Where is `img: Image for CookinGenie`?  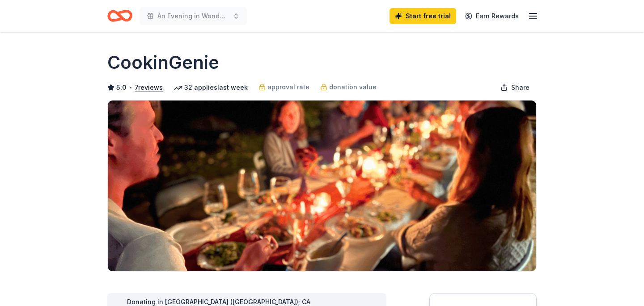
img: Image for CookinGenie is located at coordinates (322, 186).